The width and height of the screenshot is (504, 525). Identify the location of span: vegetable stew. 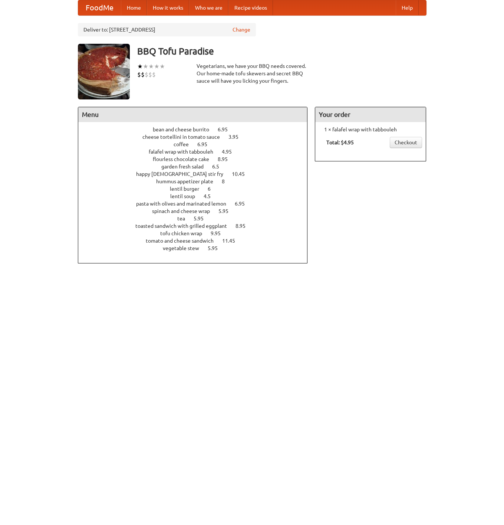
(185, 248).